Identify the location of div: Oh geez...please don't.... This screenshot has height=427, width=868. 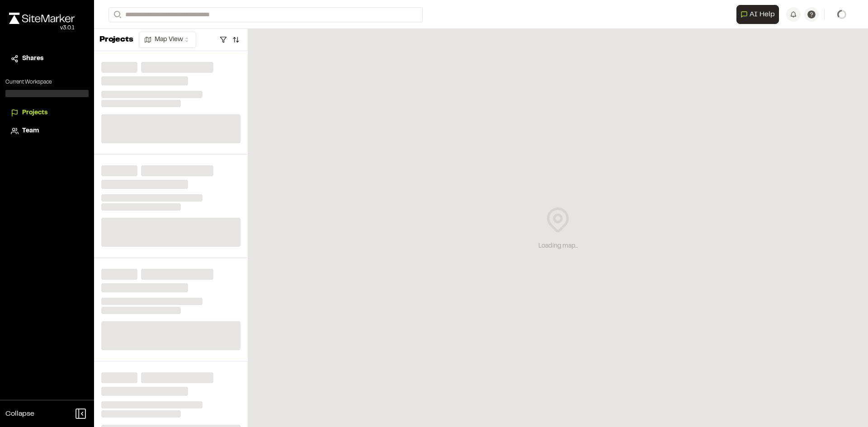
(42, 28).